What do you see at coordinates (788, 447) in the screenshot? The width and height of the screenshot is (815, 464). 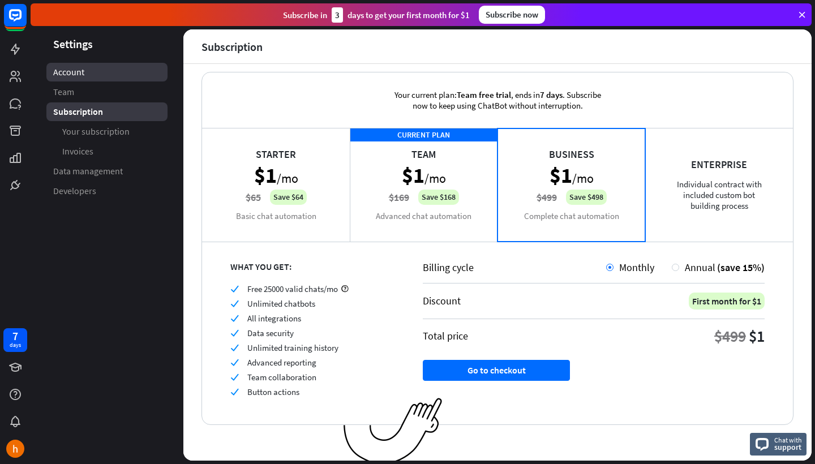 I see `span: support` at bounding box center [788, 447].